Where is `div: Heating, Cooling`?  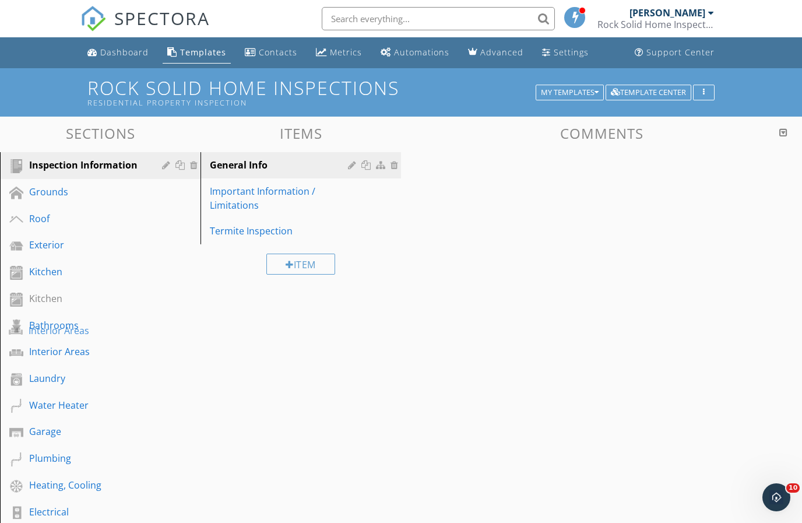 div: Heating, Cooling is located at coordinates (87, 485).